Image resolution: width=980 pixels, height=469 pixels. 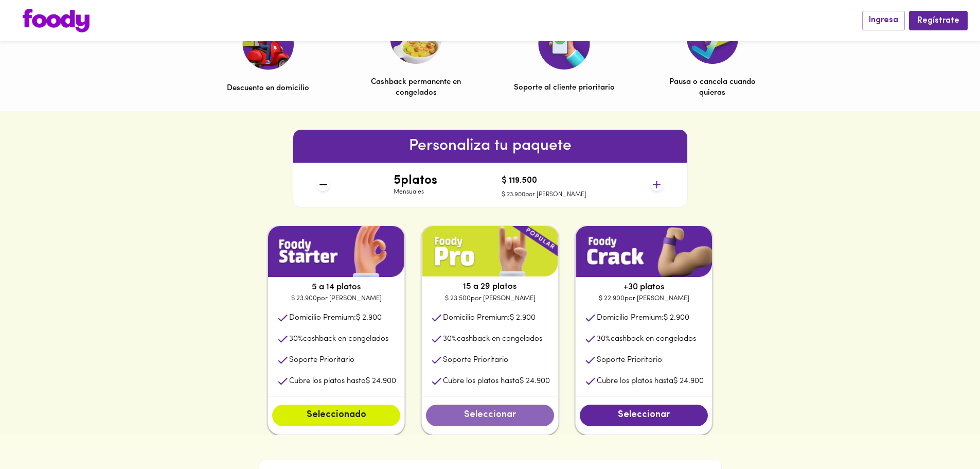 What do you see at coordinates (938, 21) in the screenshot?
I see `span: Regístrate` at bounding box center [938, 21].